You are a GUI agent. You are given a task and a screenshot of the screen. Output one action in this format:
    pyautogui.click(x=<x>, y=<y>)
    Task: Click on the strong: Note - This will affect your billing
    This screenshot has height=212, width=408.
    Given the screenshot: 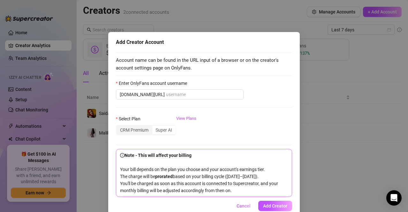 What is the action you would take?
    pyautogui.click(x=156, y=155)
    